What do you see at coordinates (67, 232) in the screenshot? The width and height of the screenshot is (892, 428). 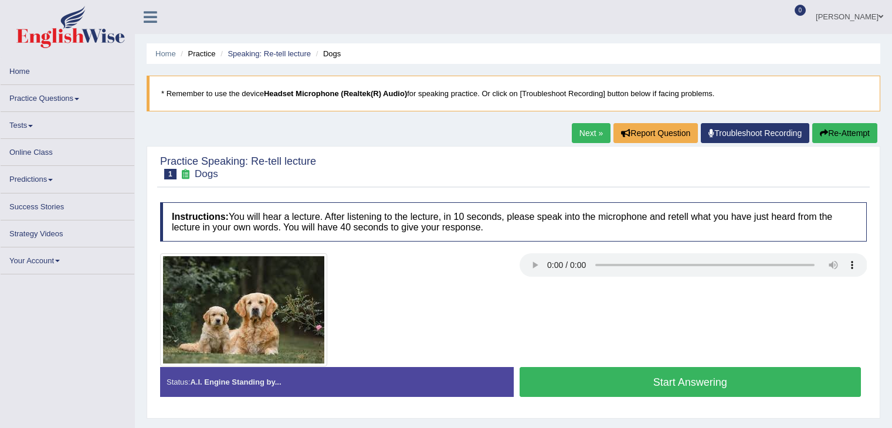 I see `a: Strategy Videos` at bounding box center [67, 232].